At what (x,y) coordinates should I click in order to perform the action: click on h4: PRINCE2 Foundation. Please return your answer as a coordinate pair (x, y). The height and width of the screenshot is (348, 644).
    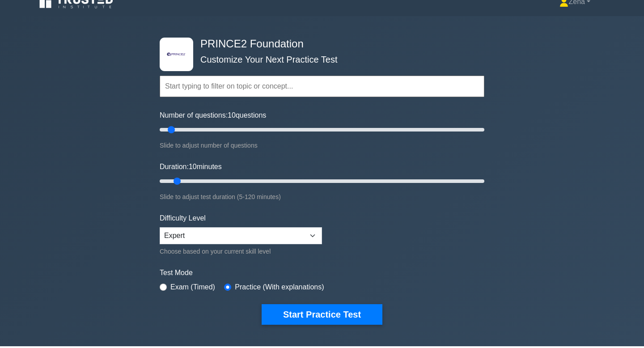
    Looking at the image, I should click on (318, 44).